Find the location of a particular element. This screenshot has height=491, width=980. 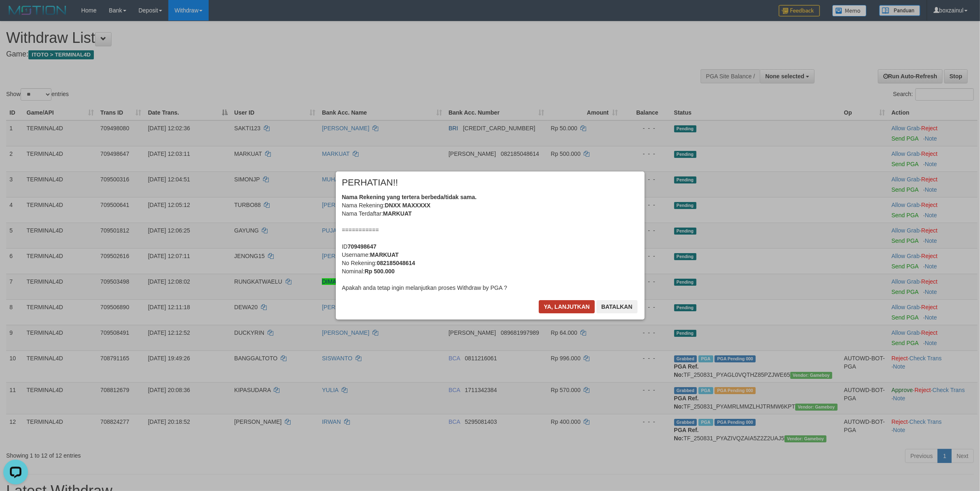

button: Batalkan is located at coordinates (617, 306).